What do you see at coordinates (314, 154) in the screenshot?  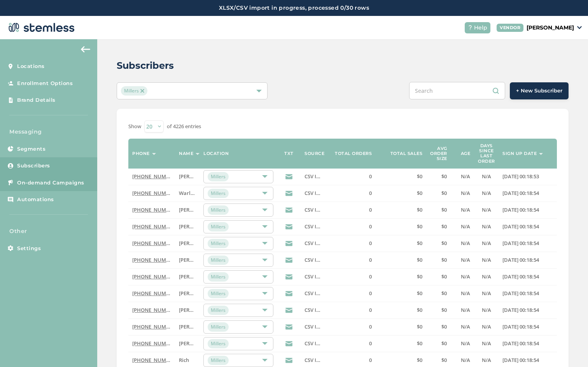 I see `label: Source` at bounding box center [314, 154].